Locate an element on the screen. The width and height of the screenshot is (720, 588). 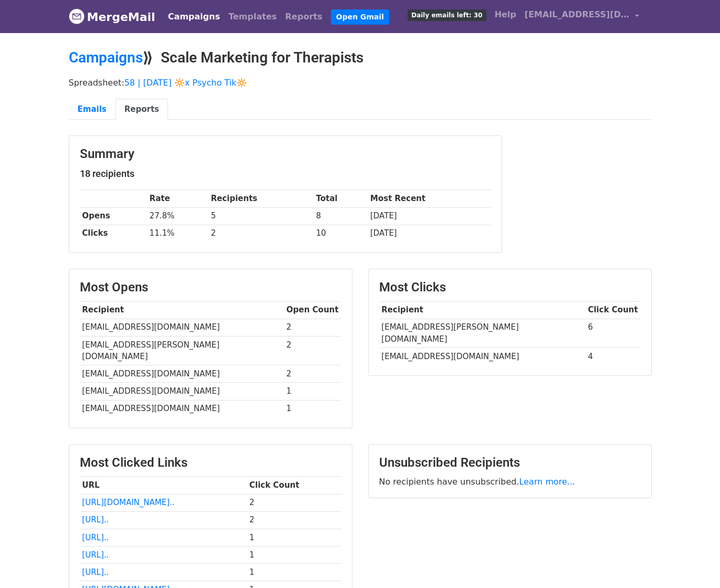
th: Total is located at coordinates (340, 199).